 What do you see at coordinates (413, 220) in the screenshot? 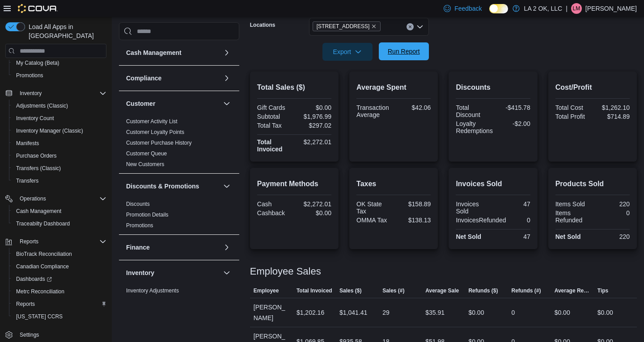
I see `div: $138.13` at bounding box center [413, 220].